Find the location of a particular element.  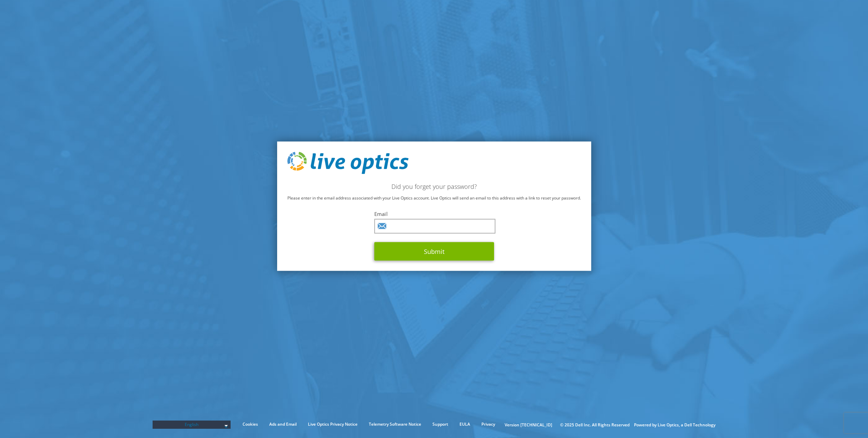

p: Please enter in the email address associated with your Live Optics account. Live Optics will send... is located at coordinates (434, 198).